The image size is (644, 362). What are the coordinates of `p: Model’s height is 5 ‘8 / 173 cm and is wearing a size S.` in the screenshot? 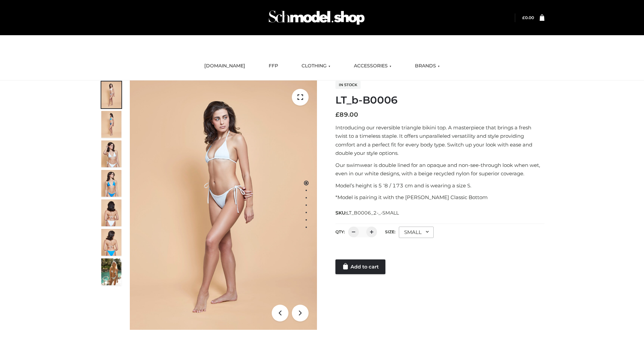 It's located at (440, 186).